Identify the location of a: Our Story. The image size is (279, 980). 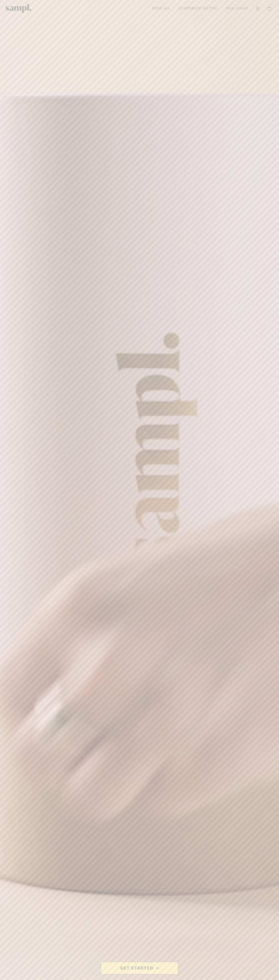
(237, 9).